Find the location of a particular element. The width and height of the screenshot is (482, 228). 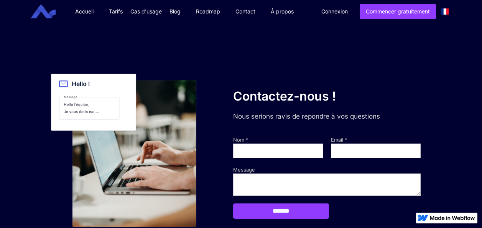

a: Connexion is located at coordinates (335, 12).